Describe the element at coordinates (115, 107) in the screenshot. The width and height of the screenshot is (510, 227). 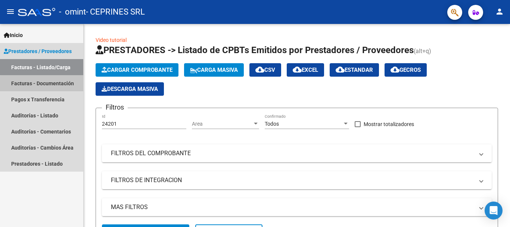
I see `h3: Filtros` at that location.